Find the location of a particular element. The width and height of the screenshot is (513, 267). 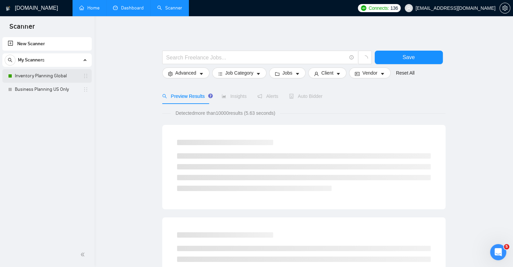

p: How can we help? is located at coordinates (68, 88).